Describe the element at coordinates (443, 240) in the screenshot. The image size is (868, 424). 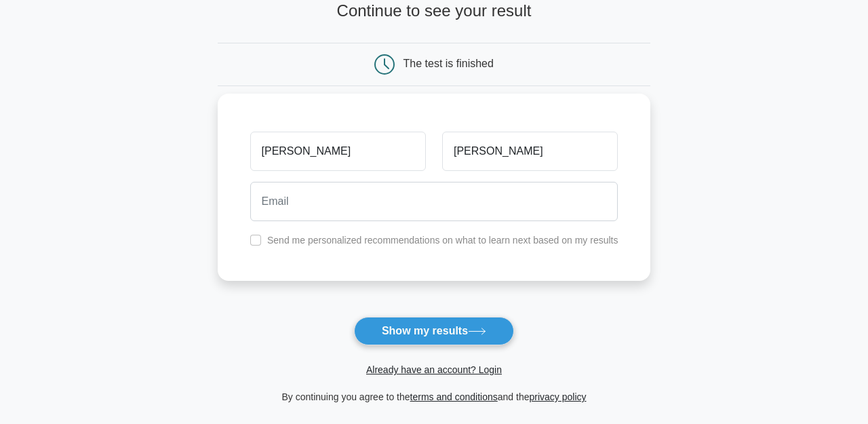
I see `label: Send me personalized recommendations on what to learn next based on my results` at that location.